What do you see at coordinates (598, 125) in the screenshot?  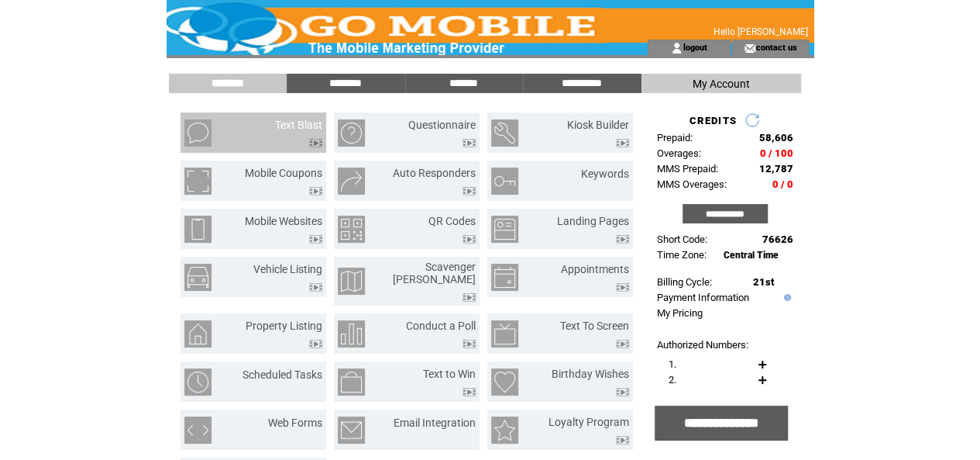 I see `a: Kiosk Builder` at bounding box center [598, 125].